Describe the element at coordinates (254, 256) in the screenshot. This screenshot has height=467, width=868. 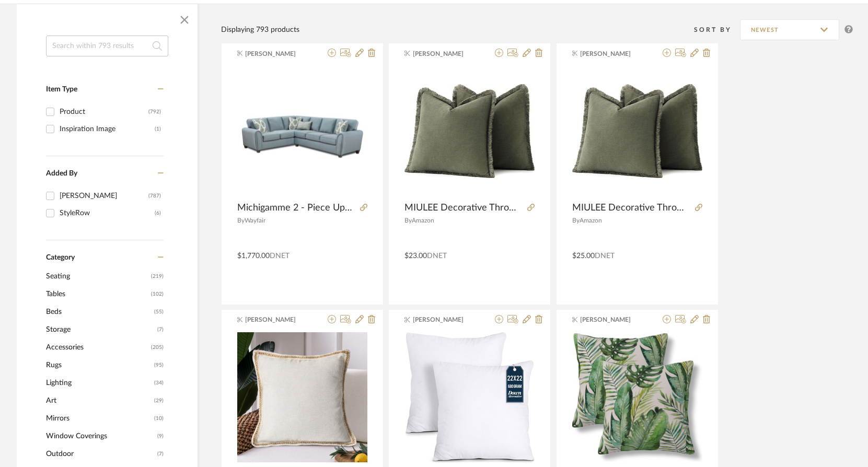
I see `span: $1,770.00` at that location.